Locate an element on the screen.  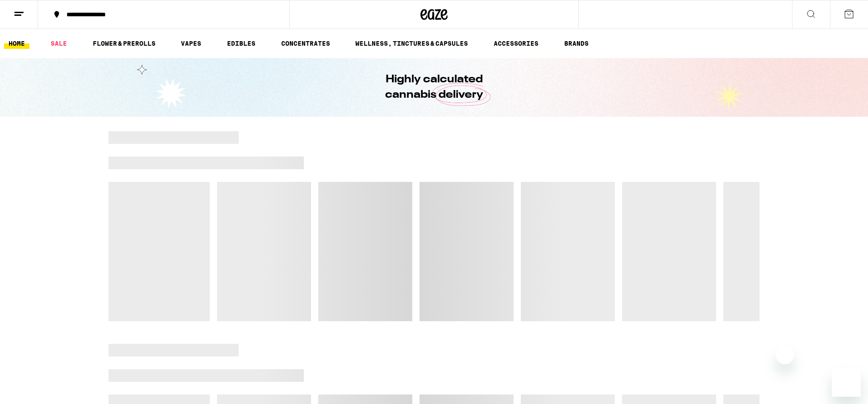
h1: Highly calculated cannabis delivery is located at coordinates (434, 87).